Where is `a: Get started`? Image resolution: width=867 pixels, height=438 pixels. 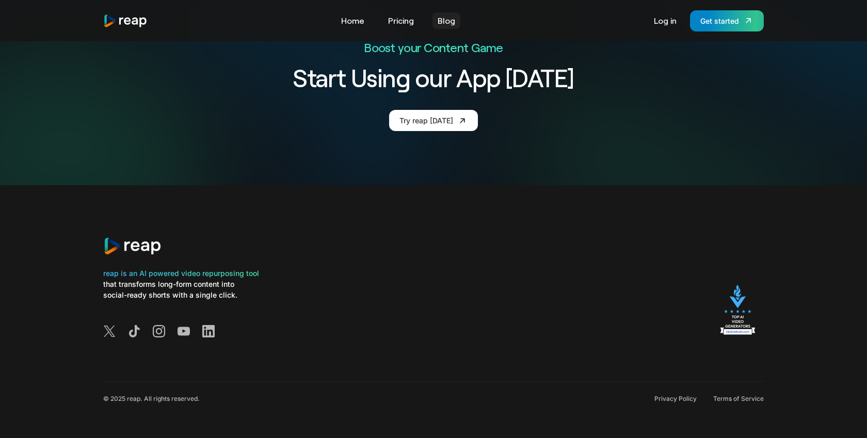
a: Get started is located at coordinates (727, 21).